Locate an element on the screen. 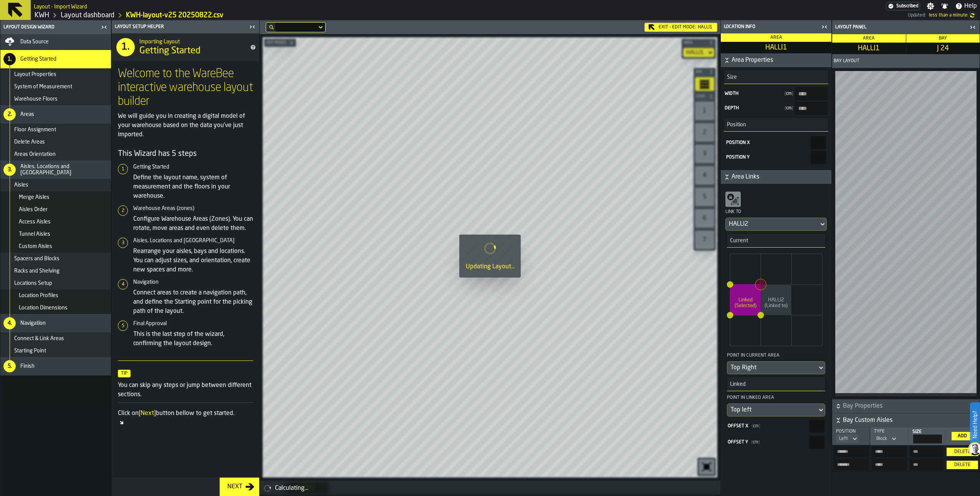 The height and width of the screenshot is (496, 980). p: Configure Warehouse Areas (Zones). You can rotate, move areas and even delete them. is located at coordinates (193, 224).